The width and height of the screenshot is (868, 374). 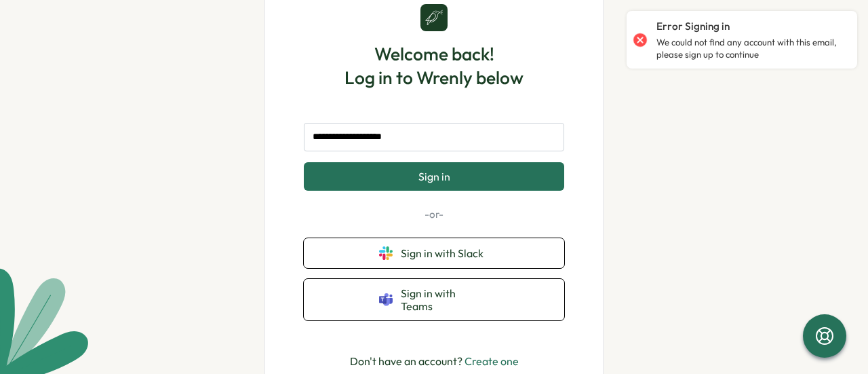 I want to click on h1: Welcome back! Log in to Wrenly below, so click(x=434, y=66).